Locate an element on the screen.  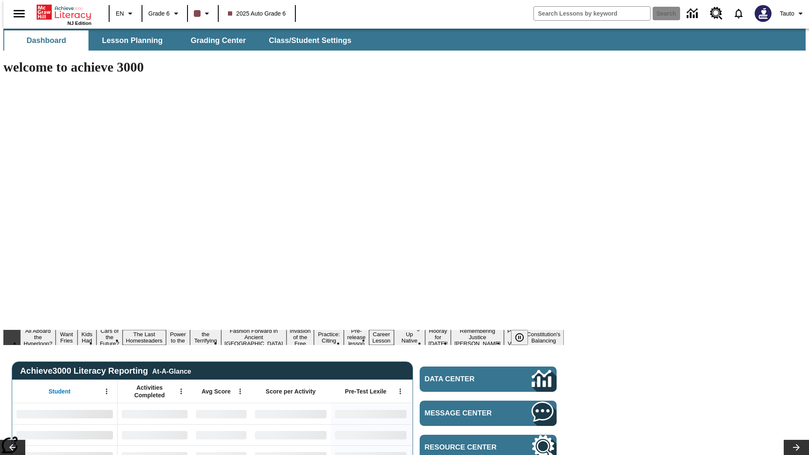
button: Open side menu is located at coordinates (19, 13).